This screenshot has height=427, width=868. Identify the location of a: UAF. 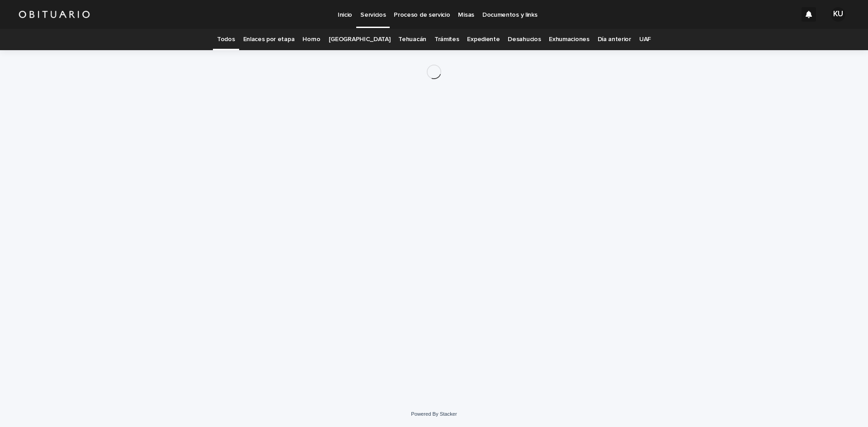
(645, 40).